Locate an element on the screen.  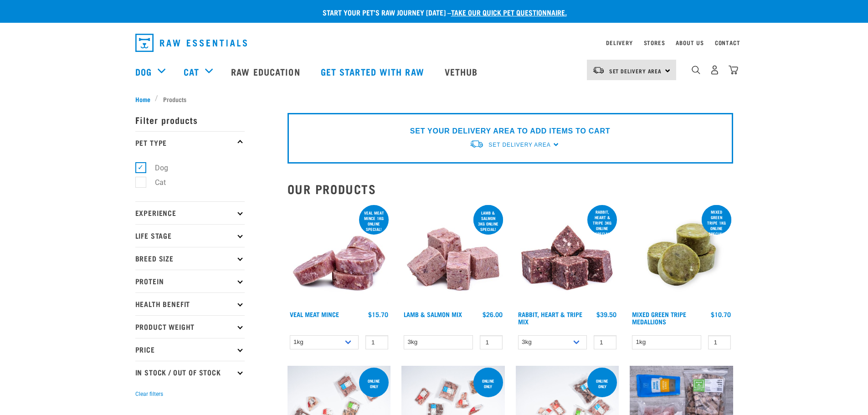
span: Home is located at coordinates (143, 99).